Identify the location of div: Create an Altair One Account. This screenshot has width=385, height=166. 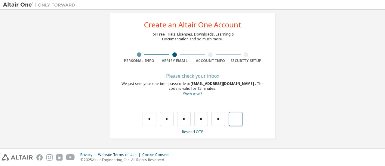
(193, 25).